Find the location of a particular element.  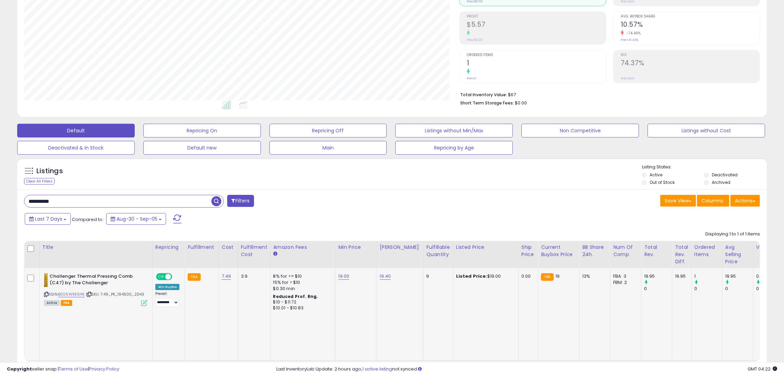

span: Avg. Buybox Share is located at coordinates (690, 16).